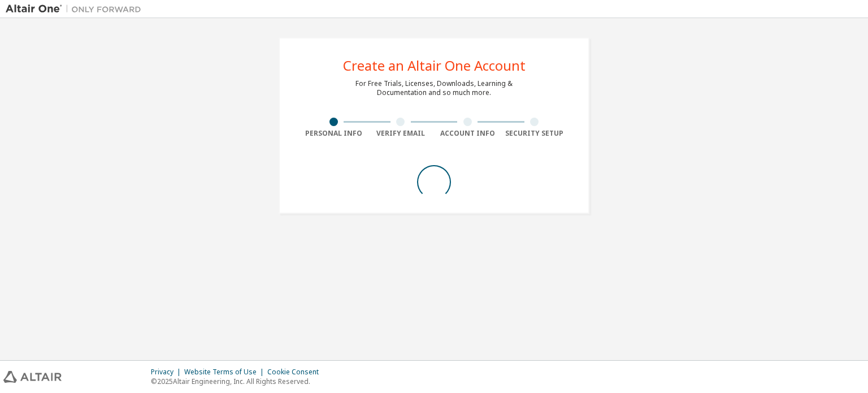 This screenshot has height=393, width=868. What do you see at coordinates (401, 133) in the screenshot?
I see `div: Verify Email` at bounding box center [401, 133].